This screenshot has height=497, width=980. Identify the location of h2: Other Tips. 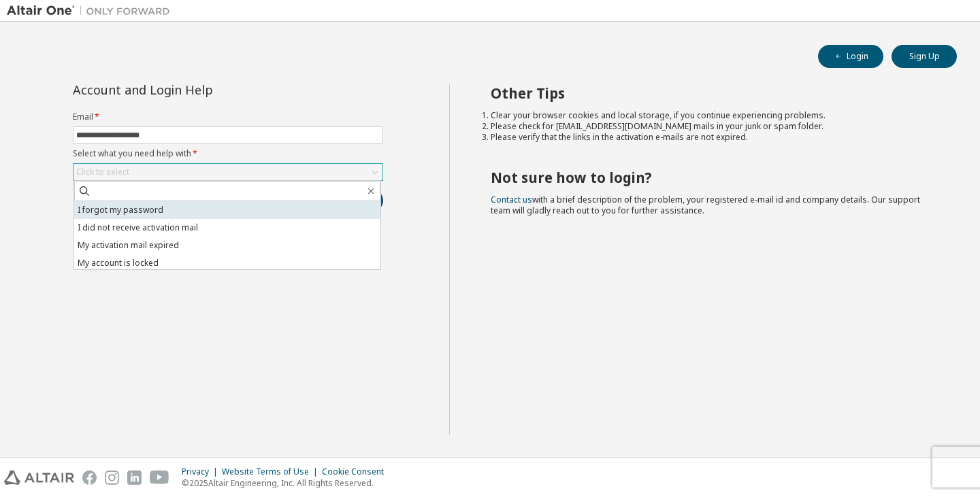
(711, 93).